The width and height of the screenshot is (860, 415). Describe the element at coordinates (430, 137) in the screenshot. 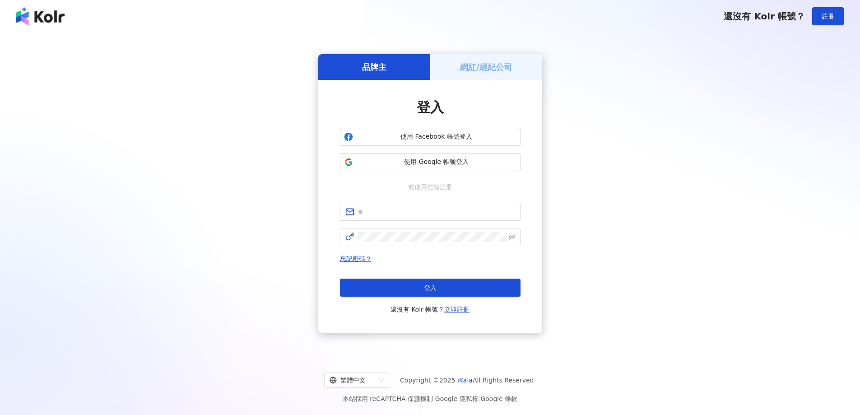

I see `button: 使用 Facebook 帳號登入` at that location.